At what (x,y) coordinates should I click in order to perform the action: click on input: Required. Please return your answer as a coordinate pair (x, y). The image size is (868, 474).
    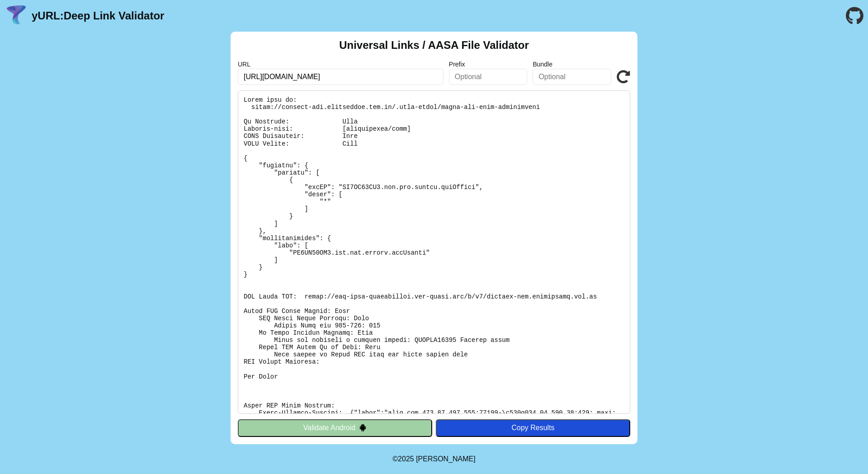
    Looking at the image, I should click on (341, 77).